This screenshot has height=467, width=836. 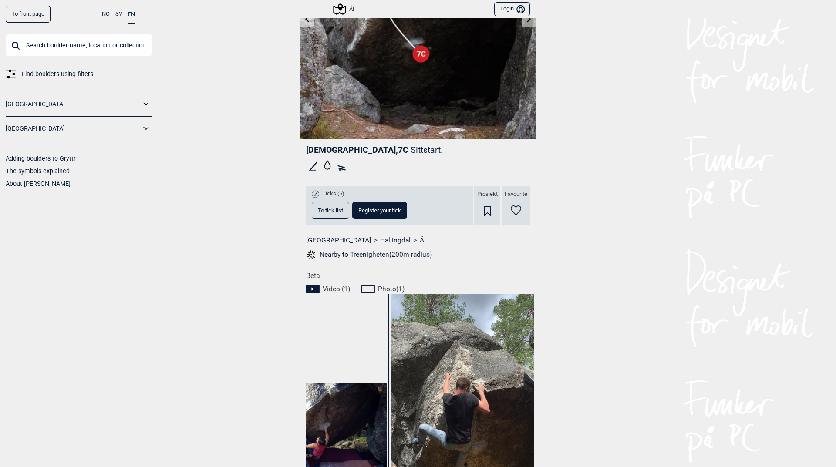 What do you see at coordinates (119, 14) in the screenshot?
I see `button: SV` at bounding box center [119, 14].